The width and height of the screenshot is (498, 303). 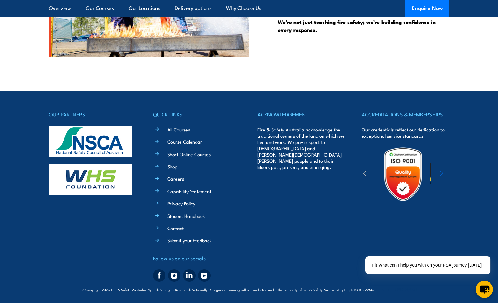 I want to click on img: nsca-logo-footer, so click(x=90, y=141).